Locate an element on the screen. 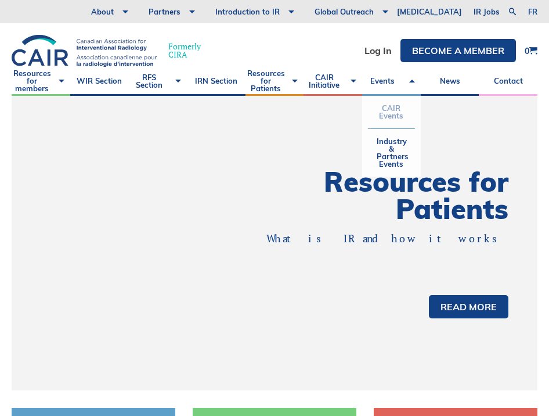 This screenshot has height=416, width=549. a: Log In is located at coordinates (378, 50).